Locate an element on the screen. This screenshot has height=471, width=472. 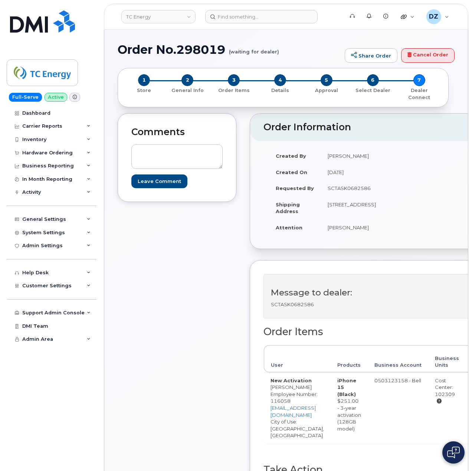
a: 5 Approval is located at coordinates (326, 90).